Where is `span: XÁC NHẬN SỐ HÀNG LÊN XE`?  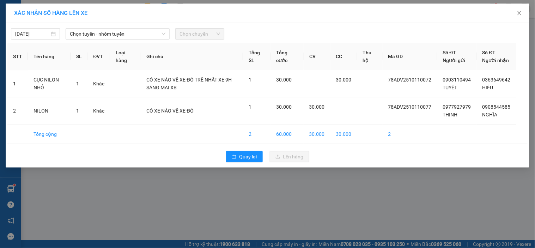 span: XÁC NHẬN SỐ HÀNG LÊN XE is located at coordinates (51, 13).